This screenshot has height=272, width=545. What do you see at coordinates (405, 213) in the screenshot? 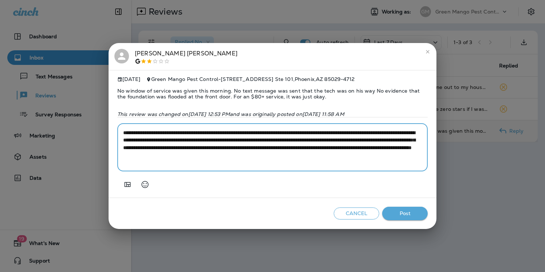
I see `button: Post` at bounding box center [405, 213].